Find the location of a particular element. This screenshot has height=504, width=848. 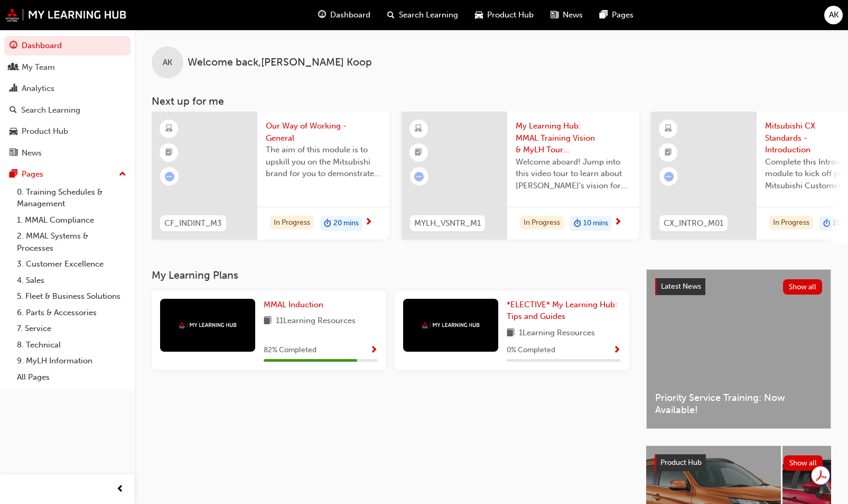

a: news-iconNews is located at coordinates (566, 15).